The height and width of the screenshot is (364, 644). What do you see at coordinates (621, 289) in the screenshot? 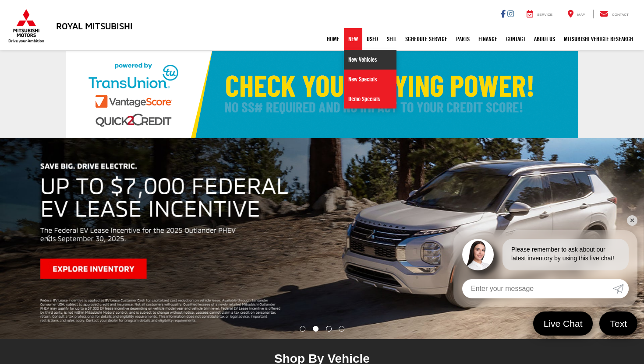
I see `a: Submit` at bounding box center [621, 289].